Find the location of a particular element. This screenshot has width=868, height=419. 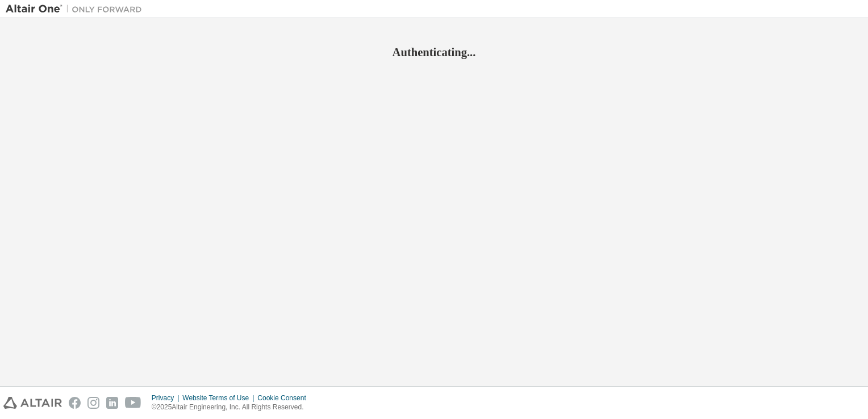

div: Website Terms of Use is located at coordinates (220, 398).